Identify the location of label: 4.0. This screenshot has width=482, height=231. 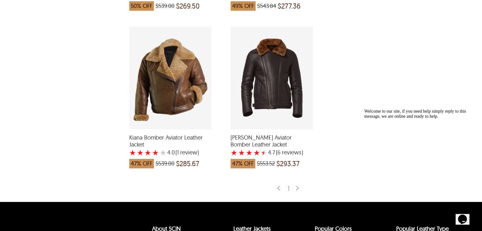
(171, 153).